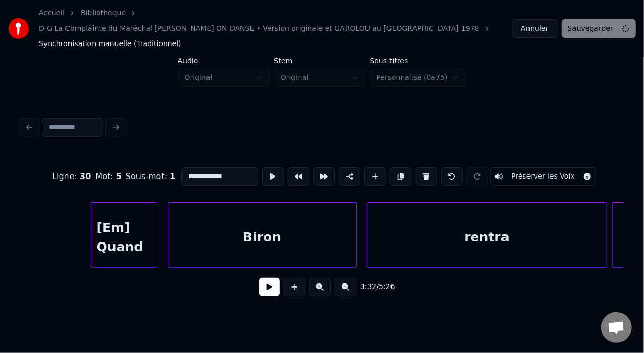 The width and height of the screenshot is (644, 353). What do you see at coordinates (616, 327) in the screenshot?
I see `div: Ouvrir le chat` at bounding box center [616, 327].